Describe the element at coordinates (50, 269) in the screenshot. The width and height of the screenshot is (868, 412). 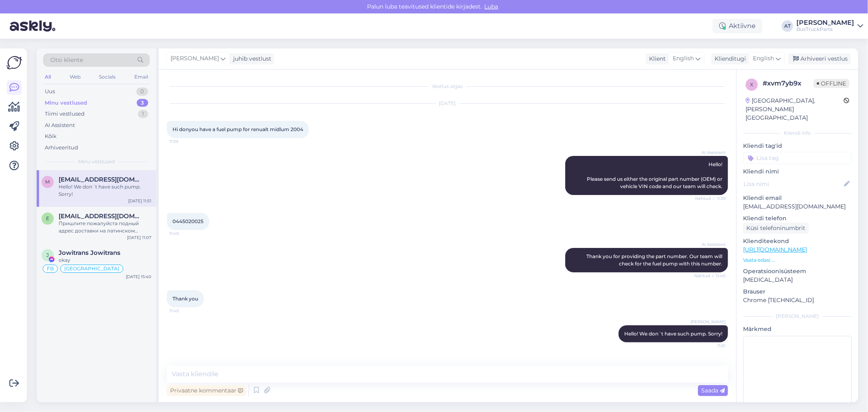
I see `span: FB` at that location.